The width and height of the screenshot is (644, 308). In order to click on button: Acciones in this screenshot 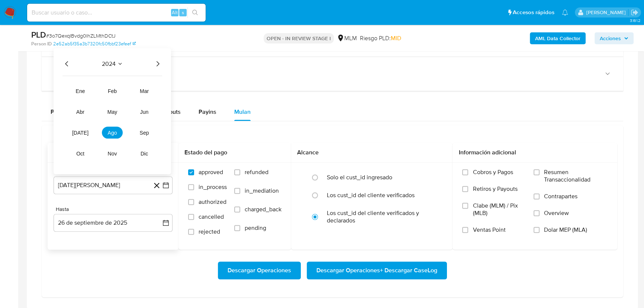, I will do `click(614, 38)`.